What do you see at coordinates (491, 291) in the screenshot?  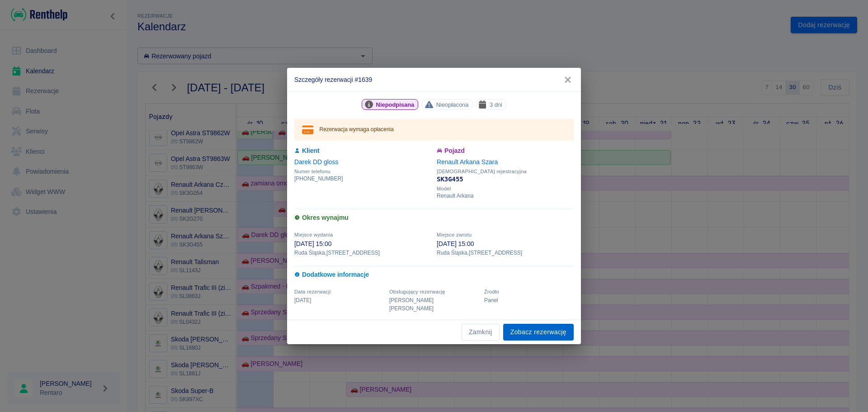 I see `span: Żrodło` at bounding box center [491, 291].